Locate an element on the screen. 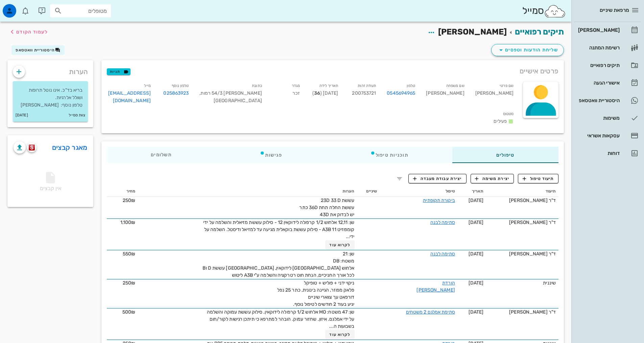 The width and height of the screenshot is (644, 343). a: היסטוריית וואטסאפ is located at coordinates (607, 101).